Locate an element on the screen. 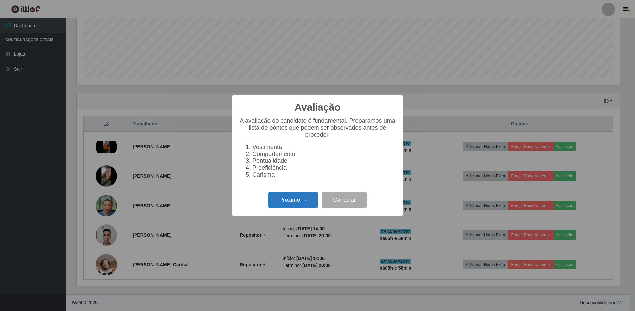 The height and width of the screenshot is (311, 635). li: Vestimenta is located at coordinates (324, 147).